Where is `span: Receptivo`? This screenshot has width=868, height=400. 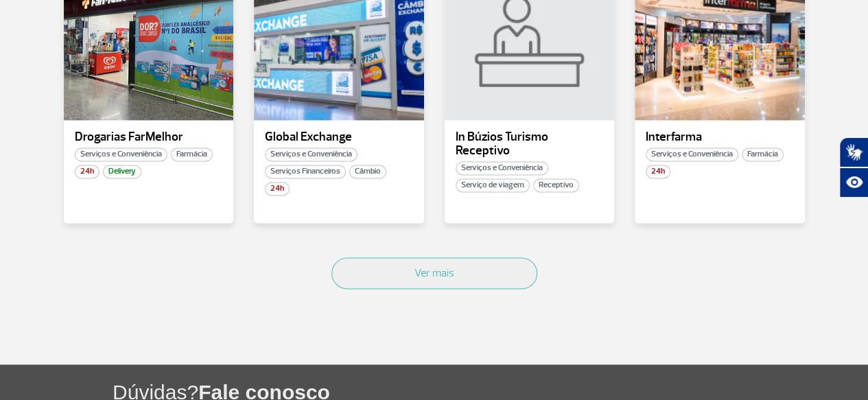
span: Receptivo is located at coordinates (556, 185).